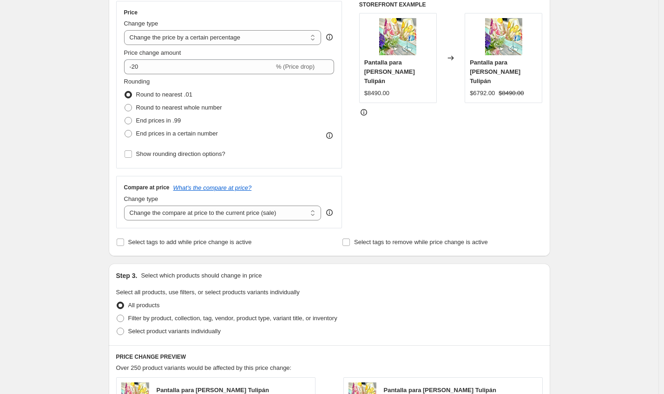 The image size is (664, 394). I want to click on span: Over 250 product variants would be affected by this price change:, so click(204, 368).